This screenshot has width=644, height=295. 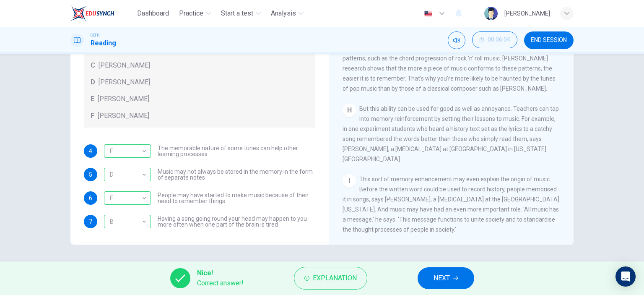 I want to click on span: 00:06:04, so click(x=499, y=40).